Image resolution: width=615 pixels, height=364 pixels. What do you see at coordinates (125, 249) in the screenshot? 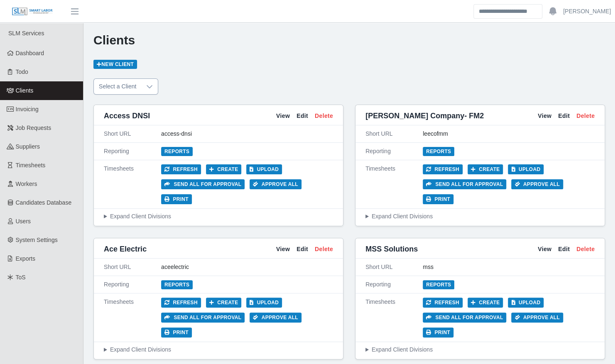
I see `span: Ace Electric` at bounding box center [125, 249].